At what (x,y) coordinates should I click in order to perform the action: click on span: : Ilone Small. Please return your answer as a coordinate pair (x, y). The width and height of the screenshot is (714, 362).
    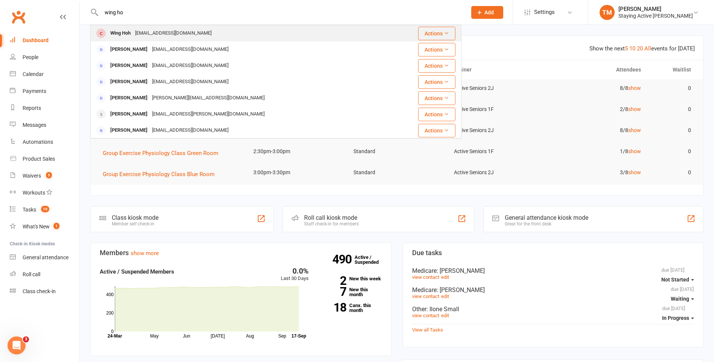
    Looking at the image, I should click on (443, 309).